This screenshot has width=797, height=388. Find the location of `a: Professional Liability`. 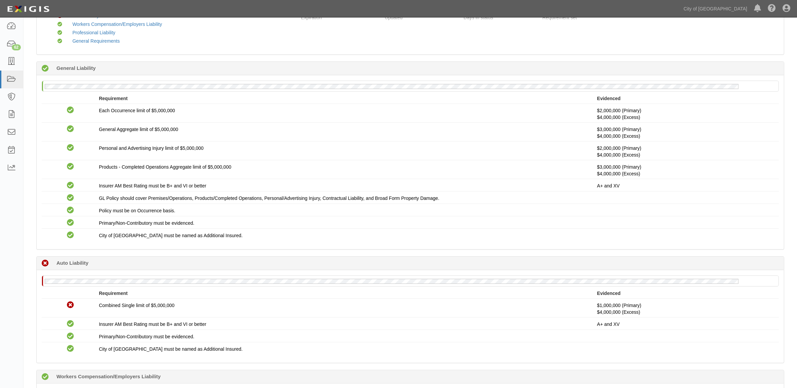

a: Professional Liability is located at coordinates (94, 33).